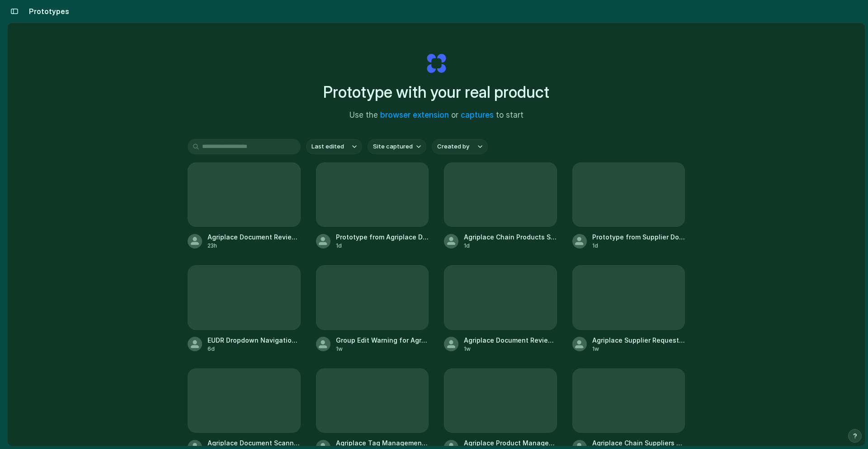  Describe the element at coordinates (254, 443) in the screenshot. I see `span: Agriplace Document Scanner Dashboard` at that location.